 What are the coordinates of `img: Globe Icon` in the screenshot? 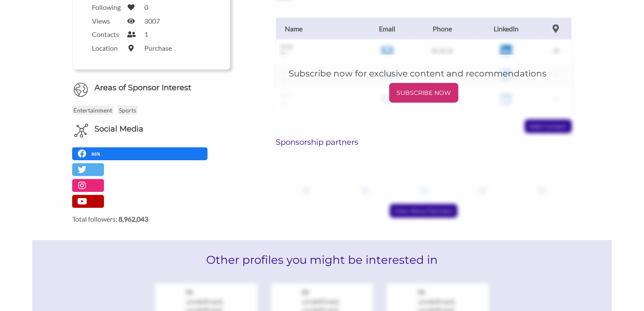 It's located at (81, 90).